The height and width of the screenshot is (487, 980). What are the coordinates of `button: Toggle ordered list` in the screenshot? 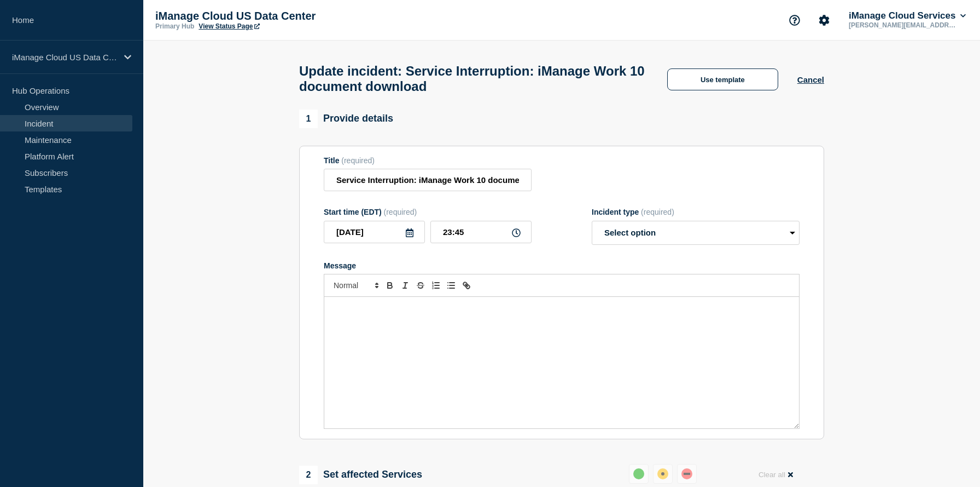 It's located at (436, 285).